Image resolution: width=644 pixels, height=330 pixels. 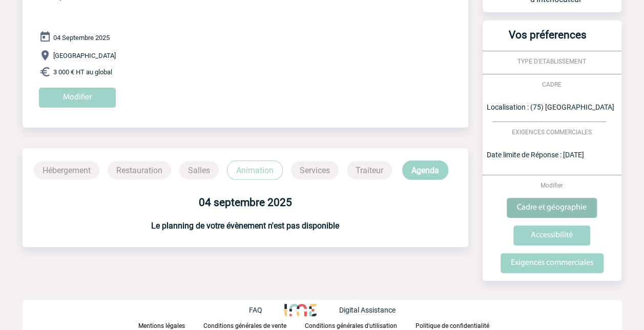 What do you see at coordinates (453, 326) in the screenshot?
I see `p: Politique de confidentialité` at bounding box center [453, 326].